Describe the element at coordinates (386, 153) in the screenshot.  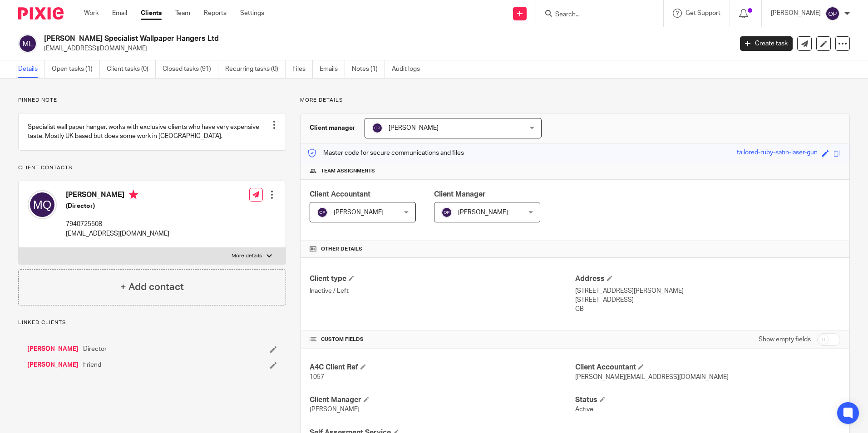
I see `p: Master code for secure communications and files` at that location.